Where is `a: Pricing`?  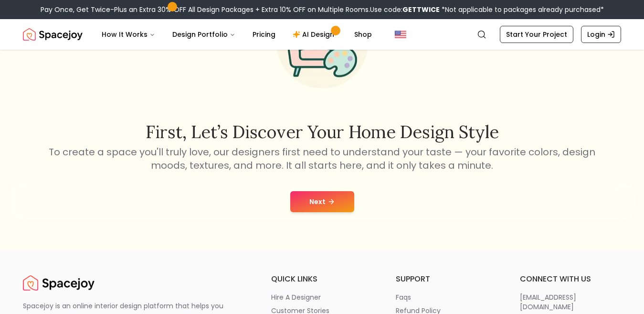
a: Pricing is located at coordinates (264, 35).